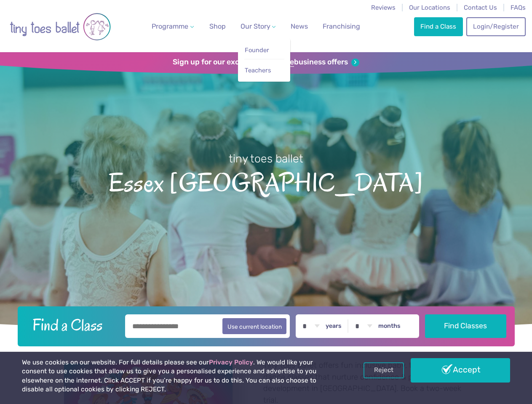 The height and width of the screenshot is (404, 532). Describe the element at coordinates (257, 50) in the screenshot. I see `span: Founder` at that location.